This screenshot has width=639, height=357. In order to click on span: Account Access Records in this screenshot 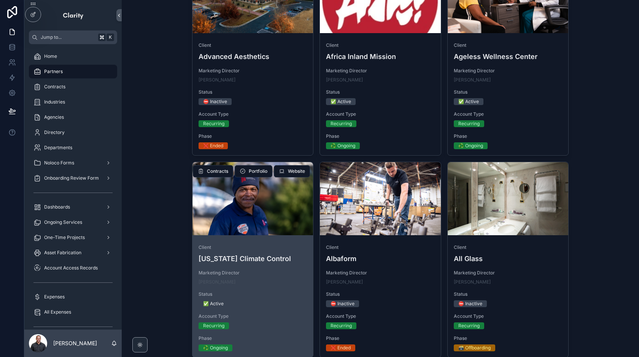, I will do `click(71, 268)`.